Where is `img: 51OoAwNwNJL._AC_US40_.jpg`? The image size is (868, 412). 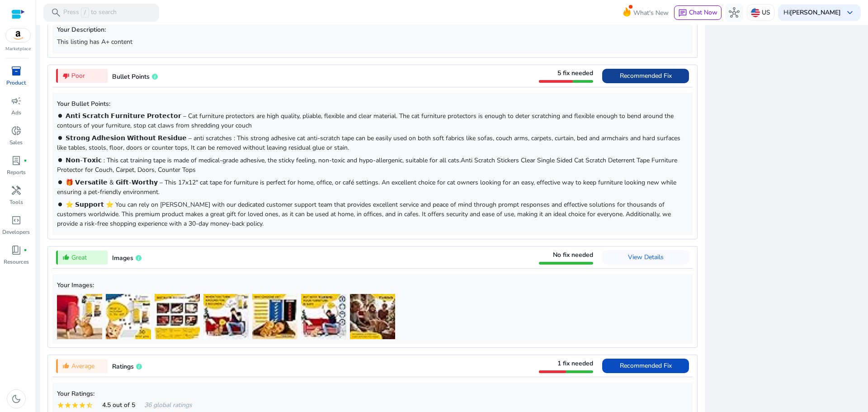 img: 51OoAwNwNJL._AC_US40_.jpg is located at coordinates (177, 317).